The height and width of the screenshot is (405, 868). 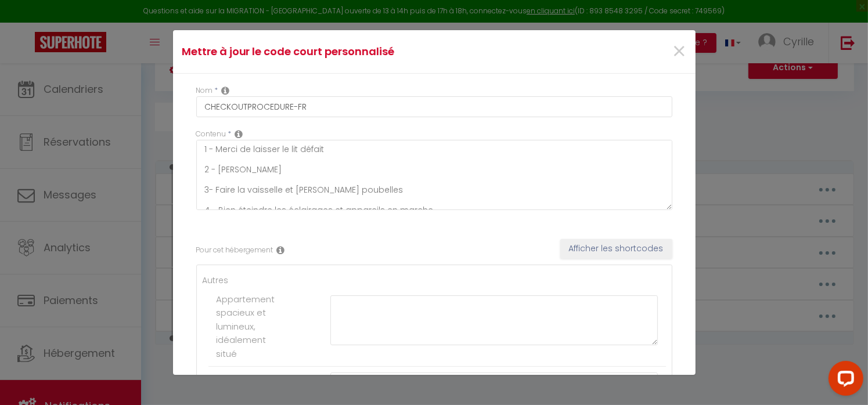 I want to click on label: Appartement spacieux et lumineux, idéalement situé, so click(x=246, y=327).